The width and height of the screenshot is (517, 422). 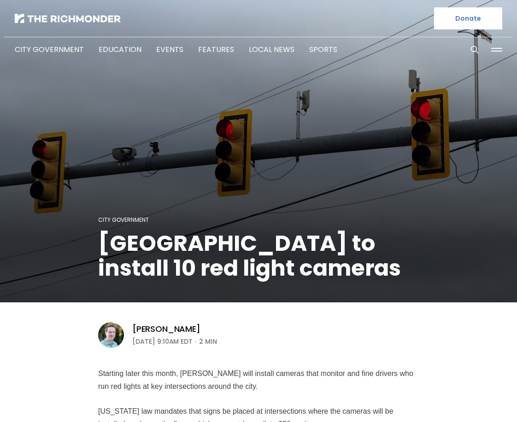 I want to click on img: Michael Phillips, so click(x=111, y=335).